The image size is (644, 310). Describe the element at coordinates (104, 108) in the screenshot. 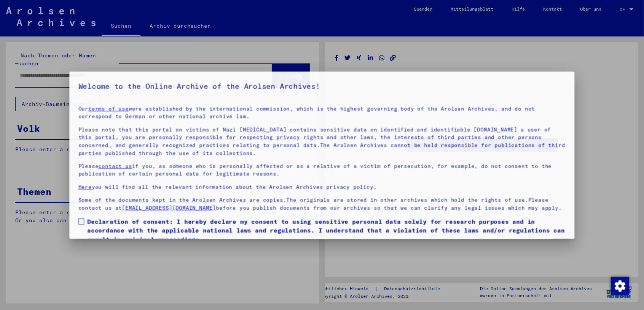

I see `a: terms of use` at that location.